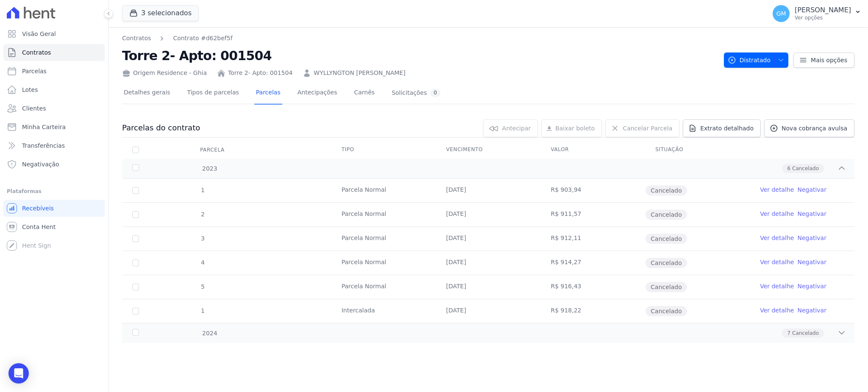 This screenshot has height=392, width=868. Describe the element at coordinates (43, 146) in the screenshot. I see `span: Transferências` at that location.